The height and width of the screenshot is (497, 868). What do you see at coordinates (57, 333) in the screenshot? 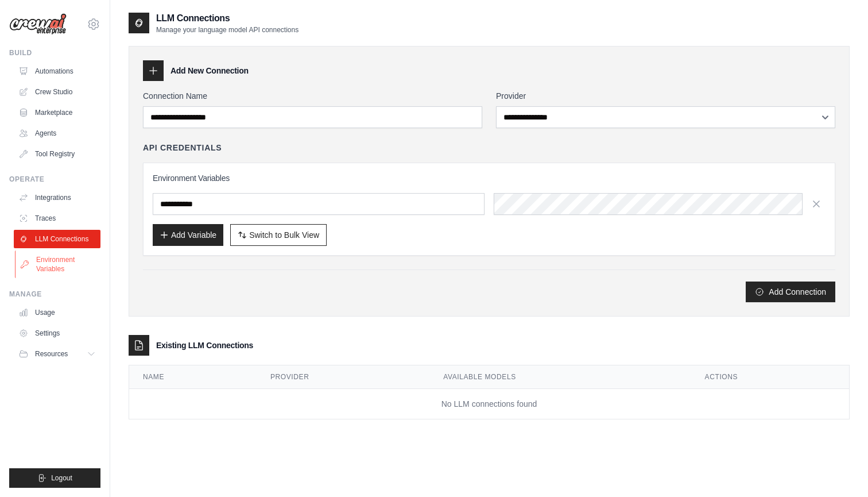
I see `a: Settings` at bounding box center [57, 333].